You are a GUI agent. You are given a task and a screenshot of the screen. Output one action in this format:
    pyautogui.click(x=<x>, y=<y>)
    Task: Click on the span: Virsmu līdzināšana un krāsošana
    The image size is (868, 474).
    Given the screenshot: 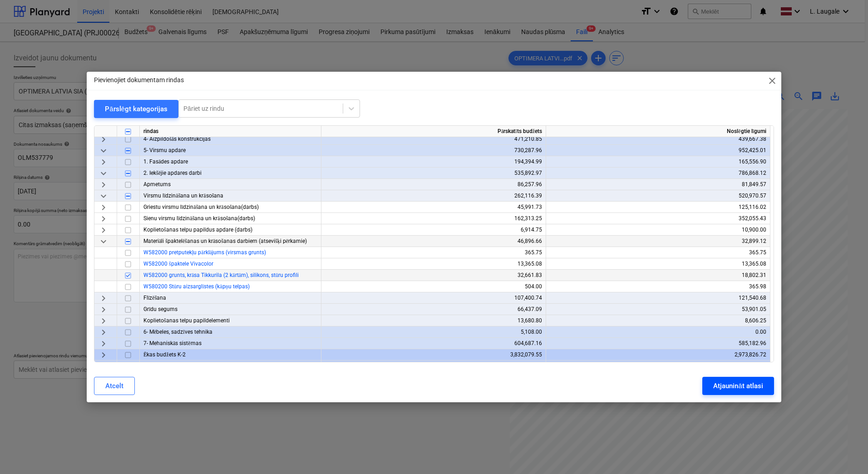 What is the action you would take?
    pyautogui.click(x=184, y=195)
    